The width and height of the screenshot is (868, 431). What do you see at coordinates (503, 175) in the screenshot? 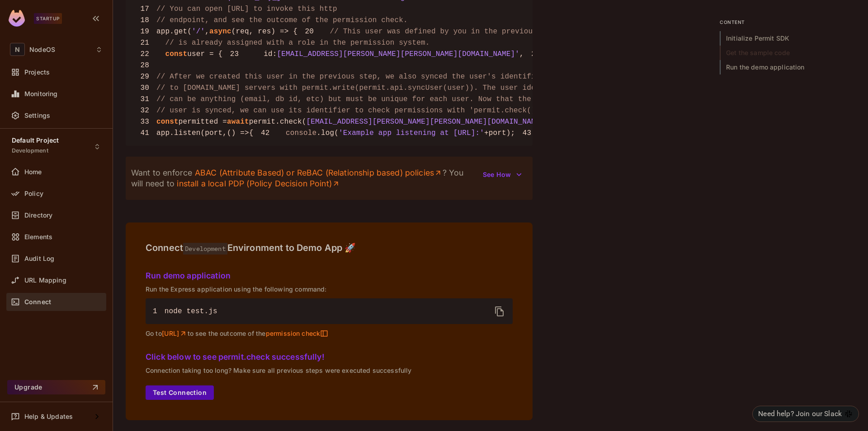
I see `button: See How` at bounding box center [503, 175].